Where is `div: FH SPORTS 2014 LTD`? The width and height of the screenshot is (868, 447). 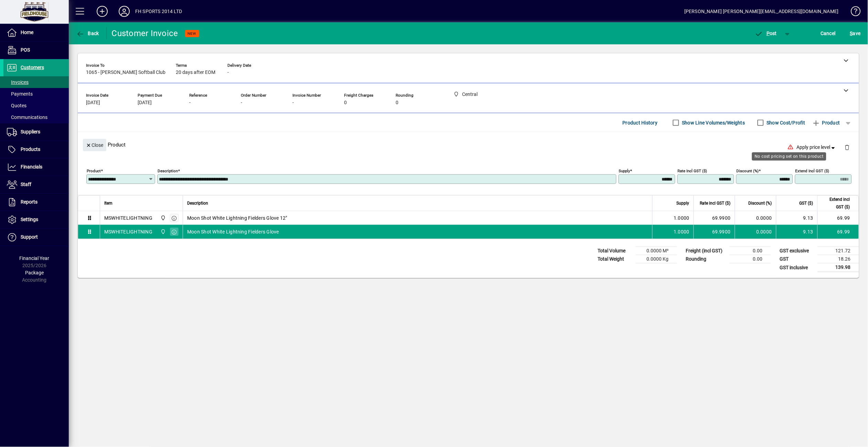 div: FH SPORTS 2014 LTD is located at coordinates (158, 11).